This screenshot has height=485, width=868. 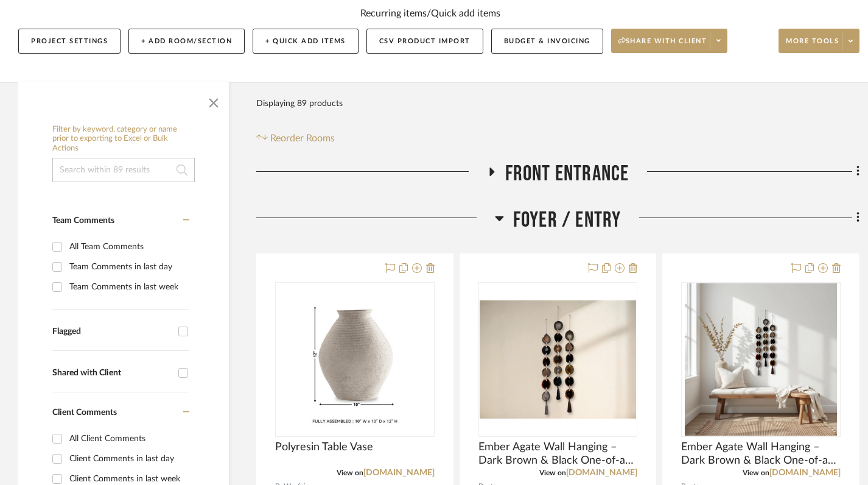 I want to click on div: Team Comments in last week, so click(x=128, y=287).